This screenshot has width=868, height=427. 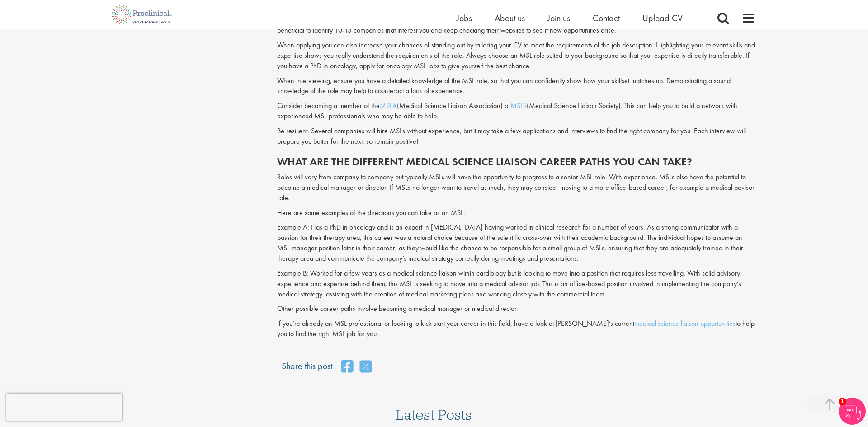 I want to click on span: Join us, so click(x=559, y=18).